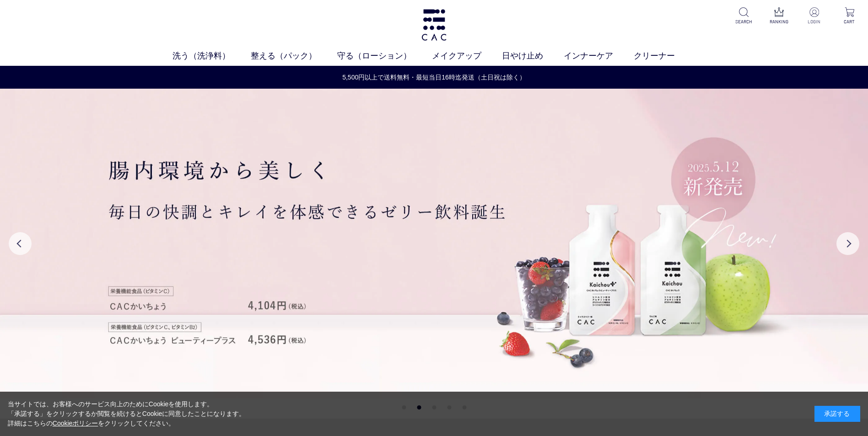  I want to click on a: メイクアップ, so click(466, 56).